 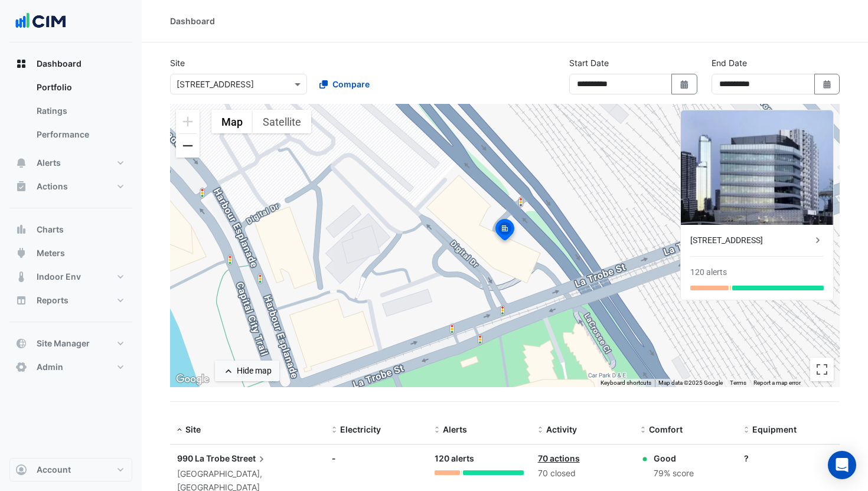 I want to click on app-icon: Admin, so click(x=21, y=367).